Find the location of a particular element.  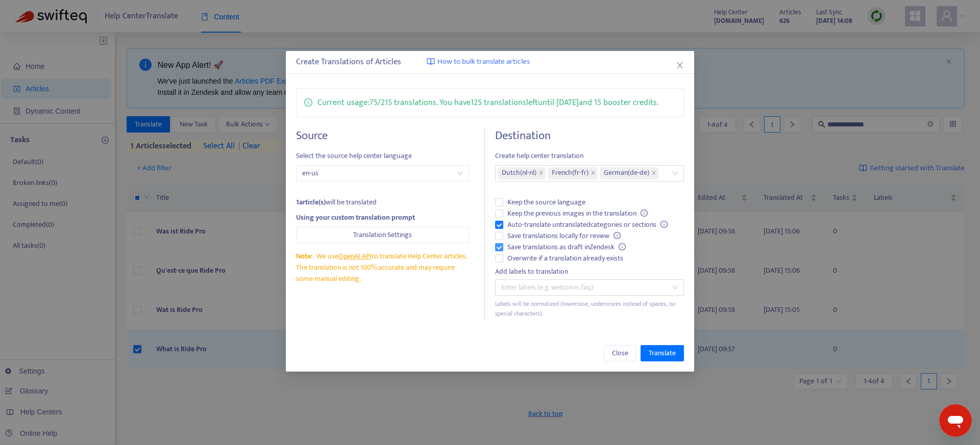

span: Close is located at coordinates (620, 354).